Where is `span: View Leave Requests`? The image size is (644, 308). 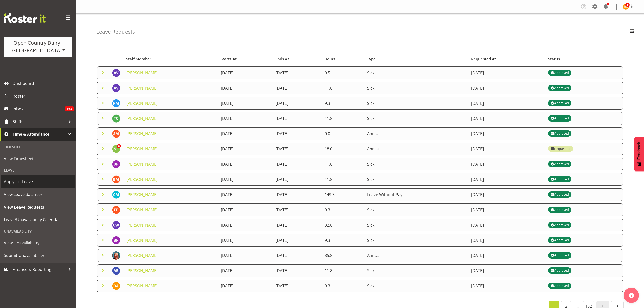
span: View Leave Requests is located at coordinates (38, 207).